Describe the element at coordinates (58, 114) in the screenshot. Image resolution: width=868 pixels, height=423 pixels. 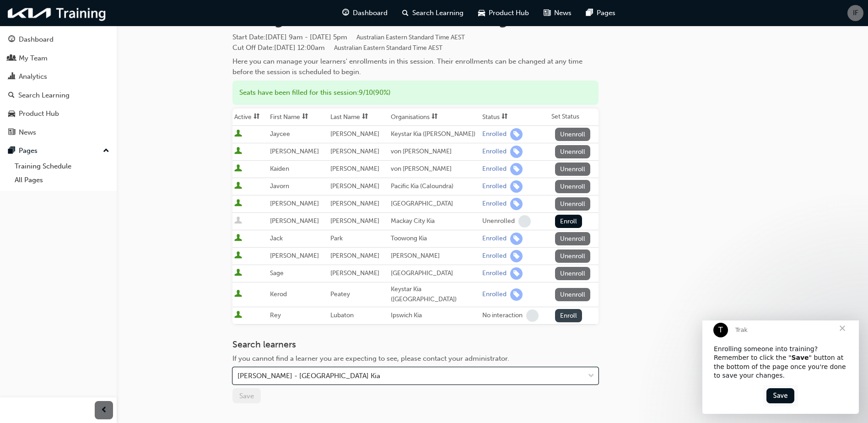
I see `a: Product Hub` at that location.